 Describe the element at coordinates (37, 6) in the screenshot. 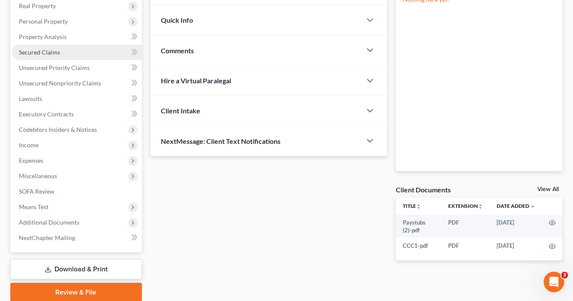

I see `span: Real Property` at that location.